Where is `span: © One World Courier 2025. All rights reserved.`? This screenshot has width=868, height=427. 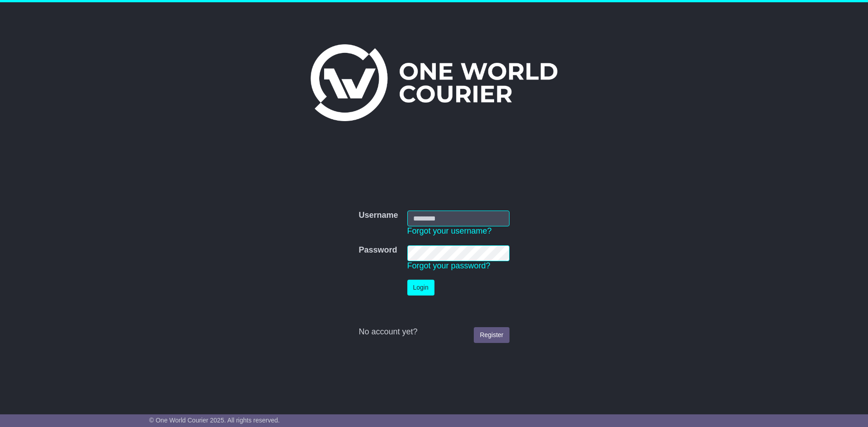 span: © One World Courier 2025. All rights reserved. is located at coordinates (214, 420).